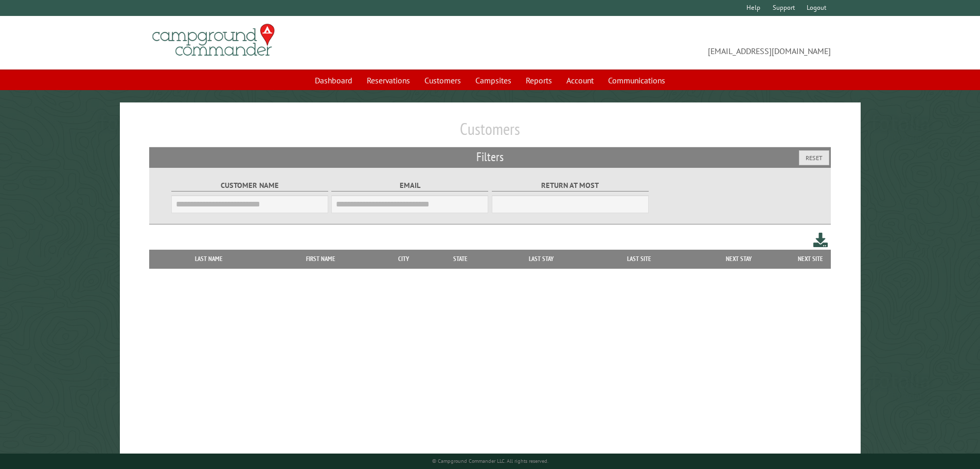  Describe the element at coordinates (389, 80) in the screenshot. I see `a: Reservations` at that location.